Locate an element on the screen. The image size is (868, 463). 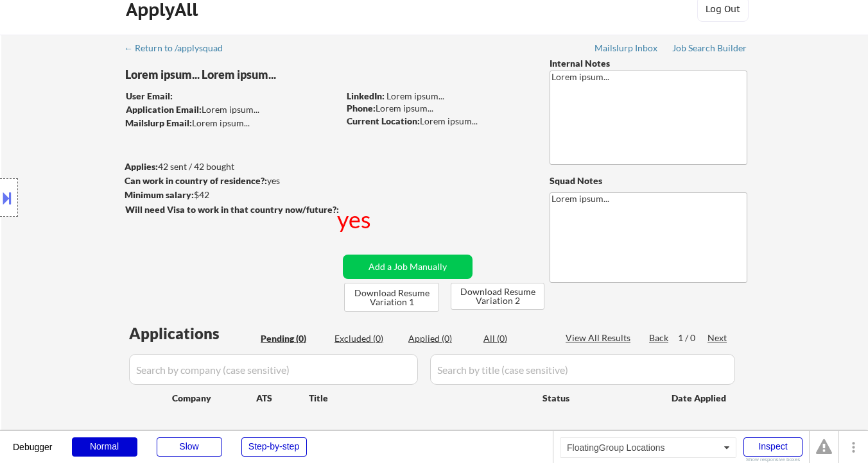
div: ATS is located at coordinates (283, 399).